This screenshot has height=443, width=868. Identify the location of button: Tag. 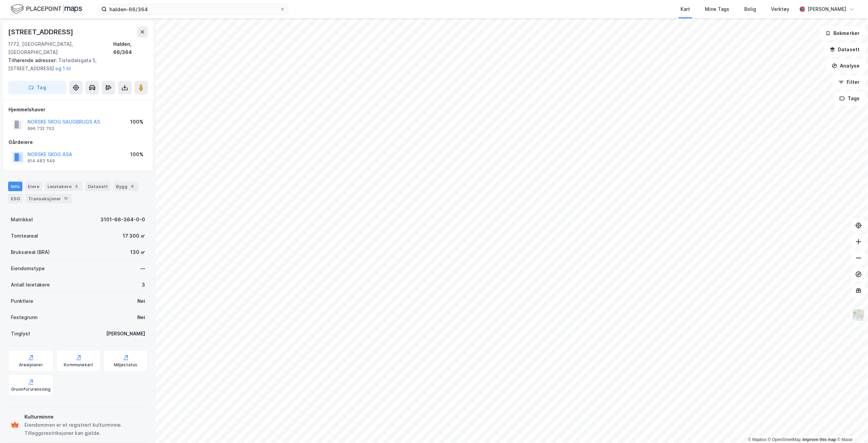
(37, 88).